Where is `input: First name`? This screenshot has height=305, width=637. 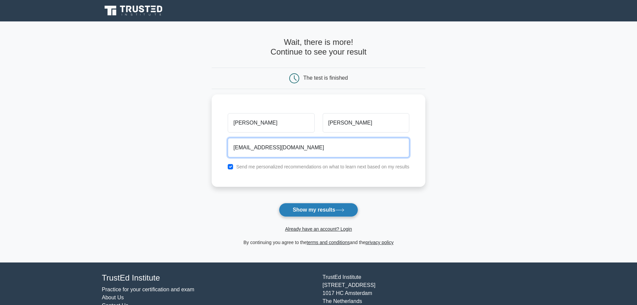 input: First name is located at coordinates (271, 123).